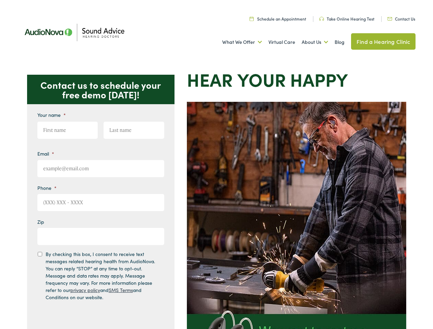 The width and height of the screenshot is (433, 329). Describe the element at coordinates (46, 154) in the screenshot. I see `label: Email` at that location.